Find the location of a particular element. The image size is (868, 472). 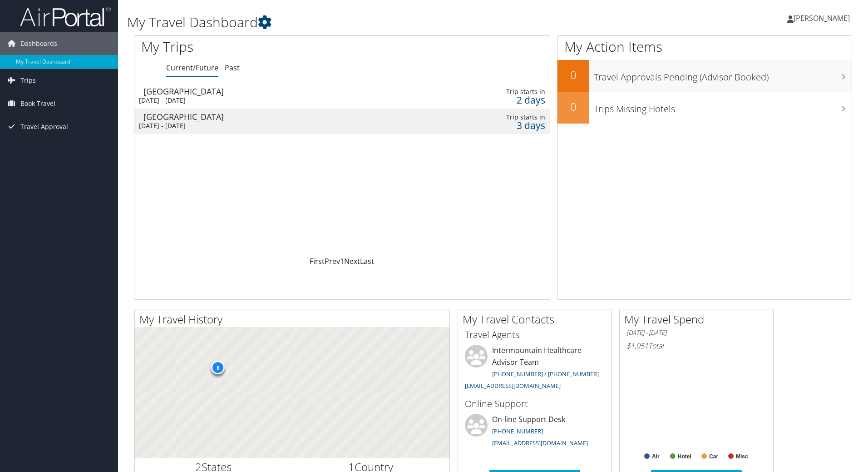

a: Current/Future is located at coordinates (192, 67).